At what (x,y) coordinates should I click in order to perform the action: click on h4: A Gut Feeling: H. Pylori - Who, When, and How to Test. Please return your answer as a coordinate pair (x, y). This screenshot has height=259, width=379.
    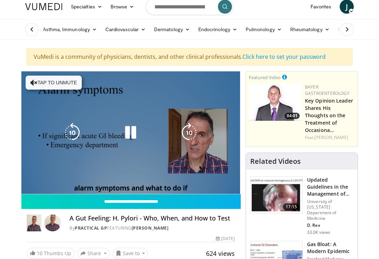
    Looking at the image, I should click on (152, 219).